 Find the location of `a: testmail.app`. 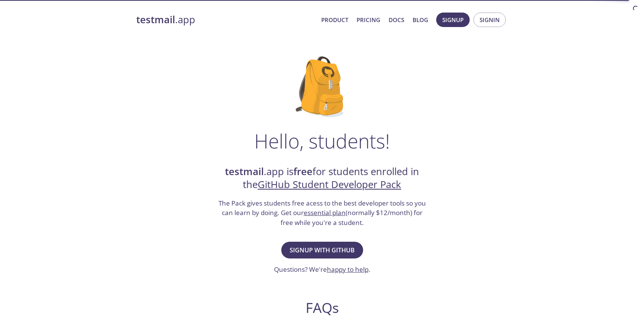

a: testmail.app is located at coordinates (225, 20).